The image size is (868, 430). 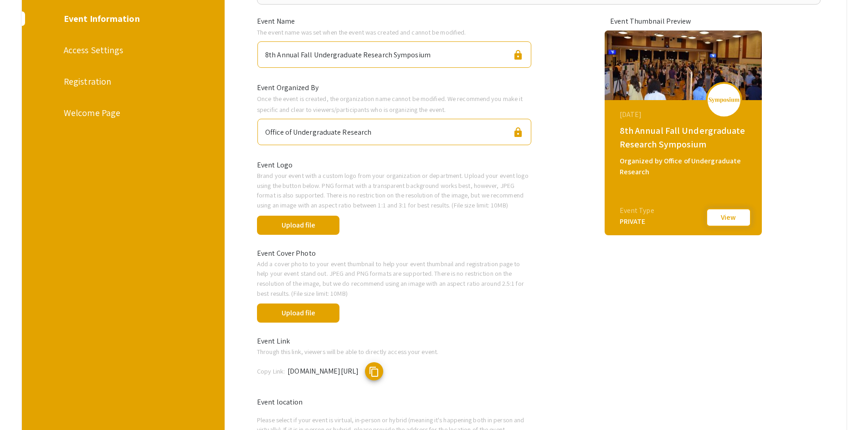 What do you see at coordinates (637, 210) in the screenshot?
I see `div: Event Type` at bounding box center [637, 210].